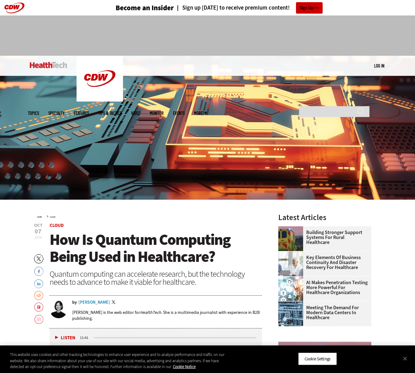  What do you see at coordinates (323, 288) in the screenshot?
I see `a: AI Makes Penetration Testing More Powerful for Healthcare Organizations` at bounding box center [323, 288].